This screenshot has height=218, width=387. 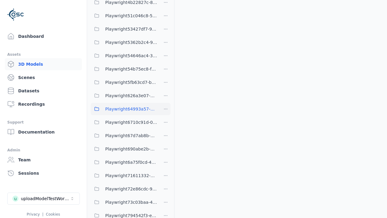 What do you see at coordinates (15, 198) in the screenshot?
I see `div: u` at bounding box center [15, 198].